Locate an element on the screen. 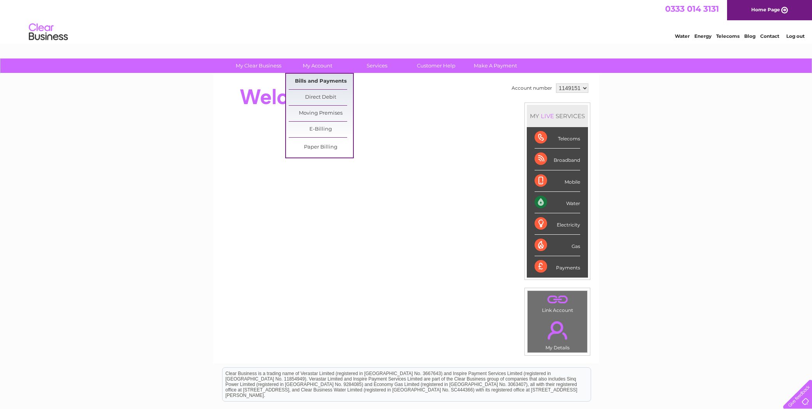  a: Log out is located at coordinates (795, 36).